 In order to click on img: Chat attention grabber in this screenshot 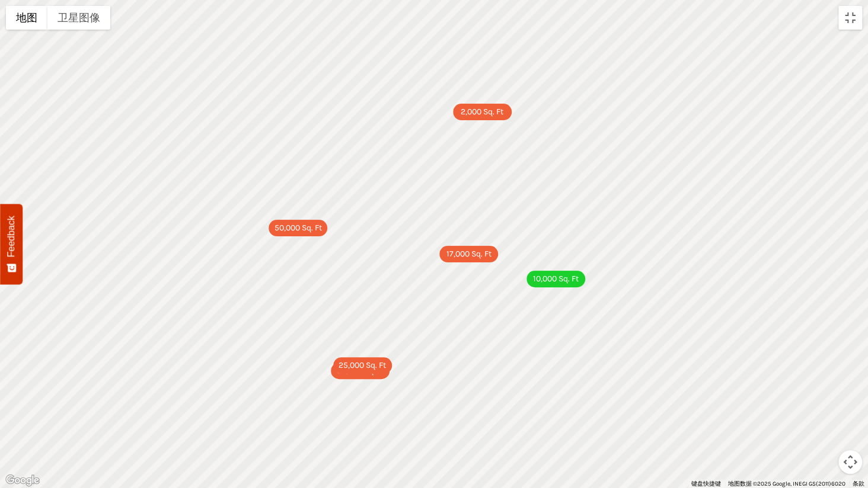, I will do `click(41, 28)`.